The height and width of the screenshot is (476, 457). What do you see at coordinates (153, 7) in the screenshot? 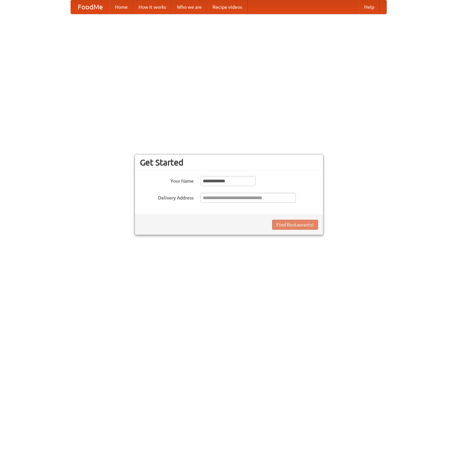
I see `a: How it works` at bounding box center [153, 7].